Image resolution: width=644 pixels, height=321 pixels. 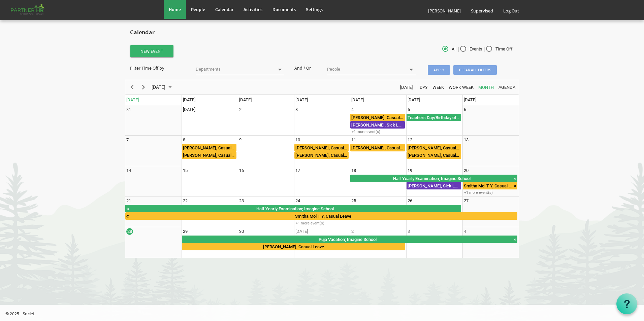 What do you see at coordinates (163, 87) in the screenshot?
I see `button: September 2025` at bounding box center [163, 87].